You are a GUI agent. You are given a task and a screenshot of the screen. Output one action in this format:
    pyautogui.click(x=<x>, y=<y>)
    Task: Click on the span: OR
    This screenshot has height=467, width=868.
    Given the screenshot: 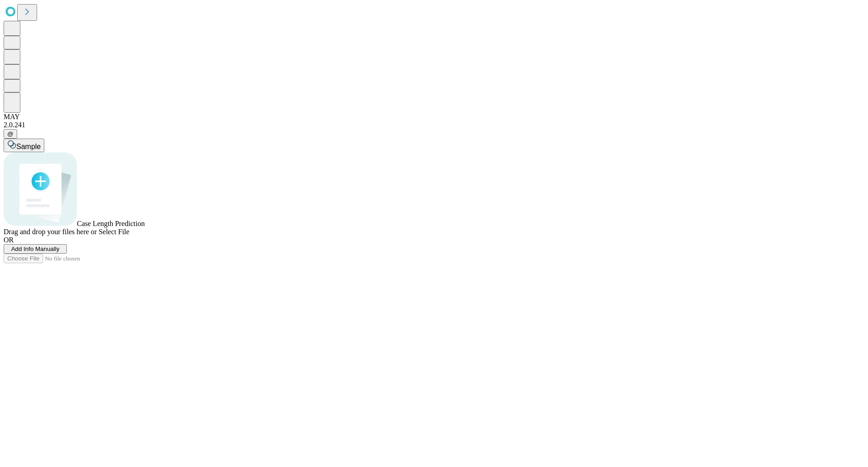 What is the action you would take?
    pyautogui.click(x=9, y=240)
    